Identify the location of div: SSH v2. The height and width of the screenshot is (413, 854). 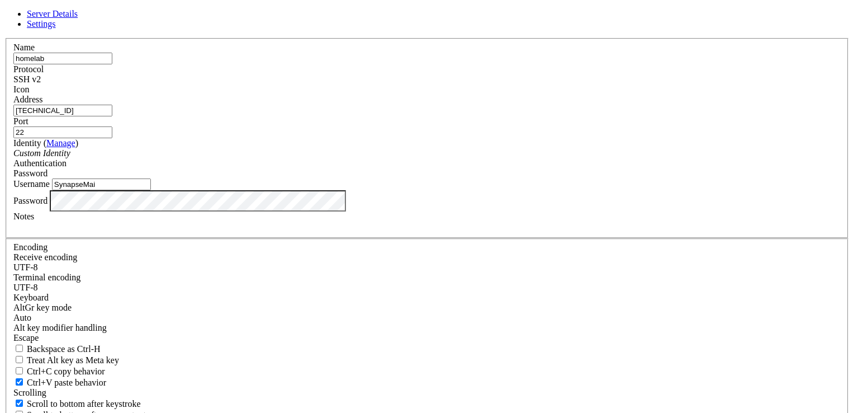
(427, 79).